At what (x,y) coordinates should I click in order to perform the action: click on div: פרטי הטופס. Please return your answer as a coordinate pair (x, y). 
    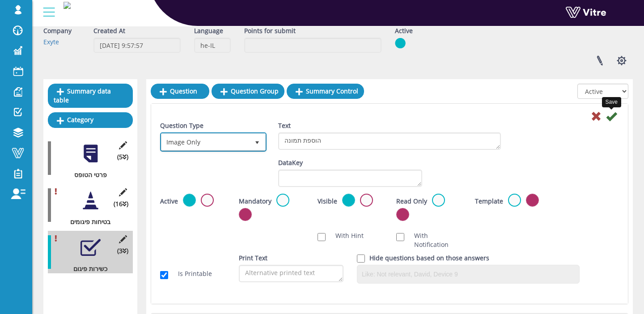
    Looking at the image, I should click on (87, 175).